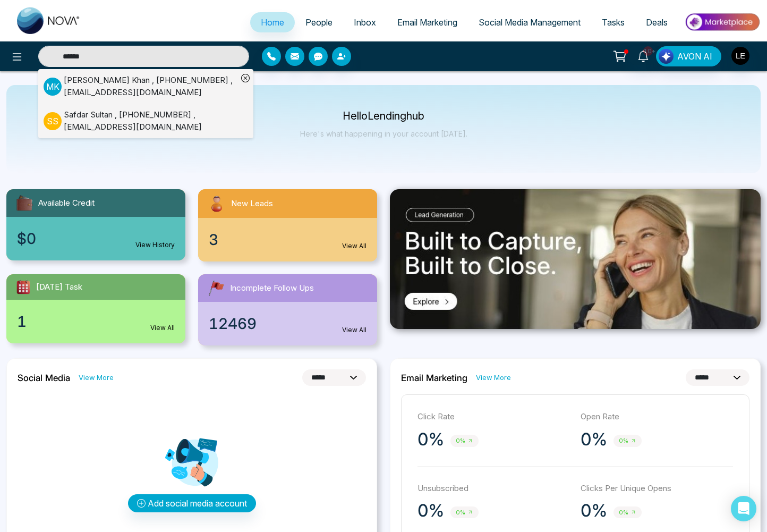  What do you see at coordinates (613, 22) in the screenshot?
I see `a: Tasks` at bounding box center [613, 22].